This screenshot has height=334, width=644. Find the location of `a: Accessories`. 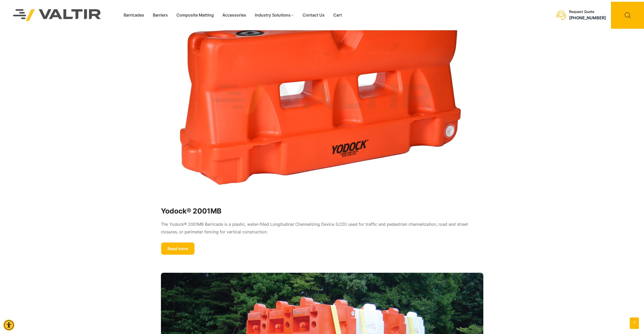

a: Accessories is located at coordinates (234, 15).